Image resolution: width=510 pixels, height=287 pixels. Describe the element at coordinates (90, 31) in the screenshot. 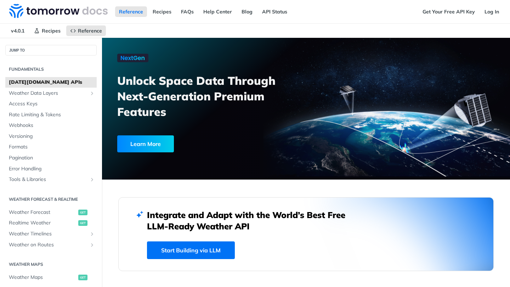

I see `span: Reference` at that location.